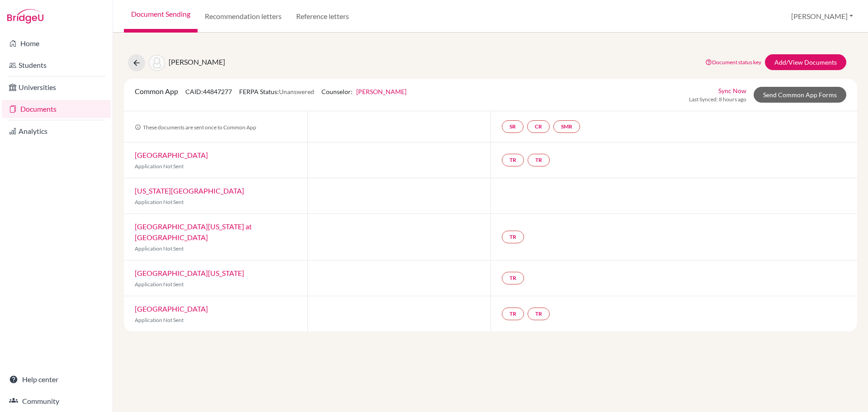  What do you see at coordinates (56, 44) in the screenshot?
I see `a: Home` at bounding box center [56, 44].